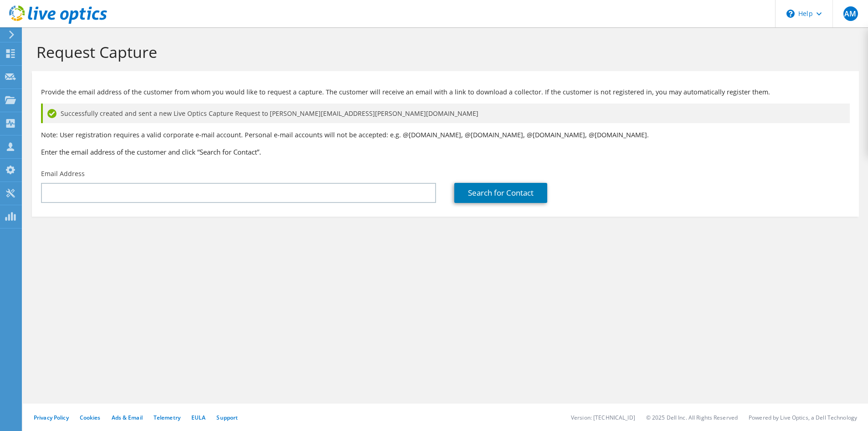  Describe the element at coordinates (90, 417) in the screenshot. I see `a: Cookies` at that location.